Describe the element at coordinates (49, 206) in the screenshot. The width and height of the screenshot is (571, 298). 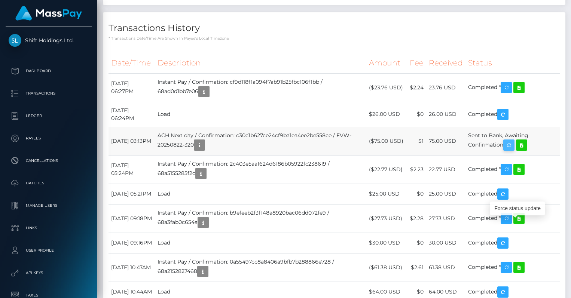
I see `p: Manage Users` at that location.